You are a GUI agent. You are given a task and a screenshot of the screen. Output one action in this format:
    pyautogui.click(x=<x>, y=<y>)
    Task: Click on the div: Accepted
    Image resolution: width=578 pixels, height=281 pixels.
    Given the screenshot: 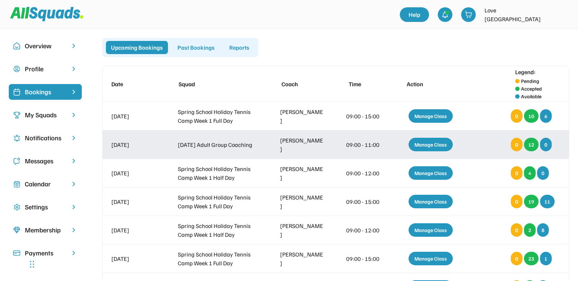 What is the action you would take?
    pyautogui.click(x=531, y=88)
    